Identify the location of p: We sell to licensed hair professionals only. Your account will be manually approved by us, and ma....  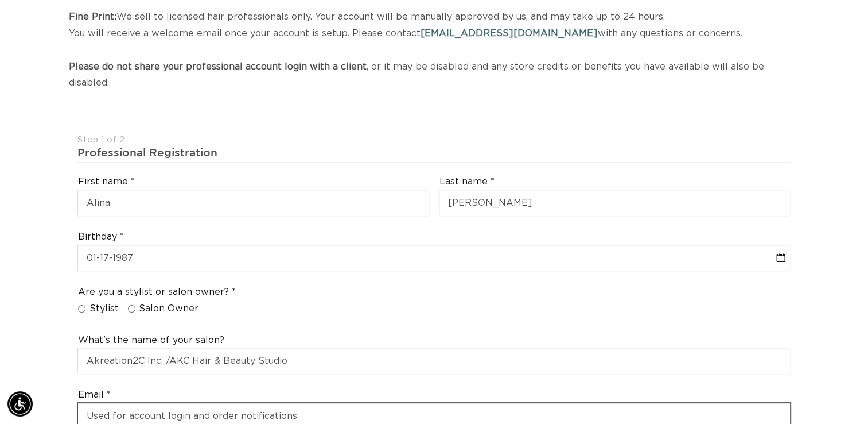
(434, 50).